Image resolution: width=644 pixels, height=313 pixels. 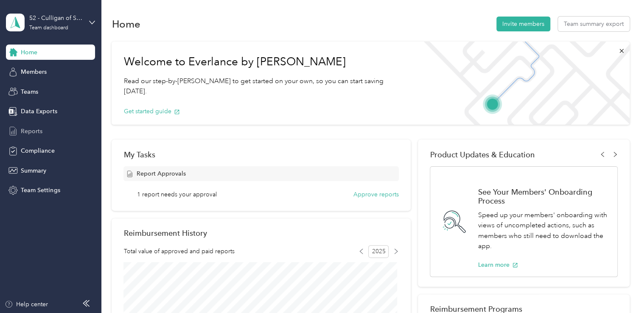 I want to click on span: Team Settings, so click(x=40, y=190).